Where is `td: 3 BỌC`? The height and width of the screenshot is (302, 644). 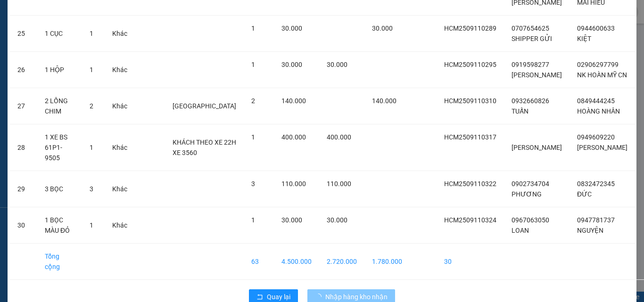 td: 3 BỌC is located at coordinates (60, 189).